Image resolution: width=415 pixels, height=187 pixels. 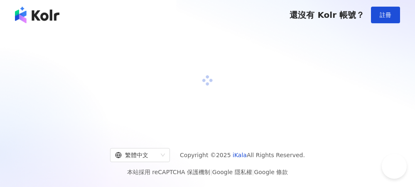 What do you see at coordinates (136, 155) in the screenshot?
I see `div: 繁體中文` at bounding box center [136, 155].